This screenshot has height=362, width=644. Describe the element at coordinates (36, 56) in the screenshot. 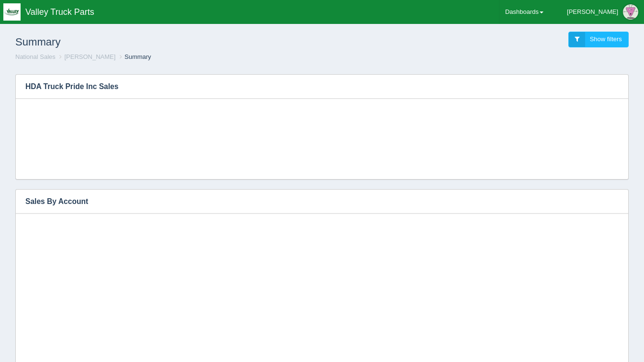

I see `a: National Sales` at that location.